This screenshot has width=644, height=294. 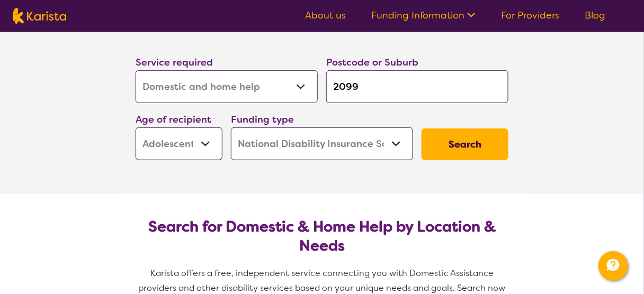 I want to click on label: Service required, so click(x=174, y=62).